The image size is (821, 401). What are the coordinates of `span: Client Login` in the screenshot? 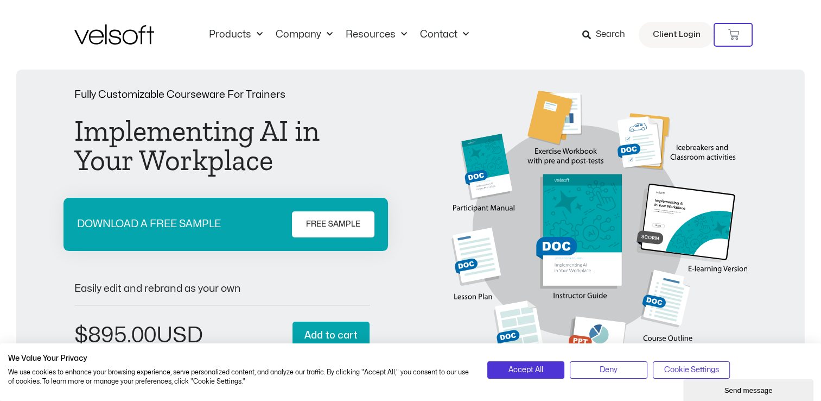 It's located at (676, 35).